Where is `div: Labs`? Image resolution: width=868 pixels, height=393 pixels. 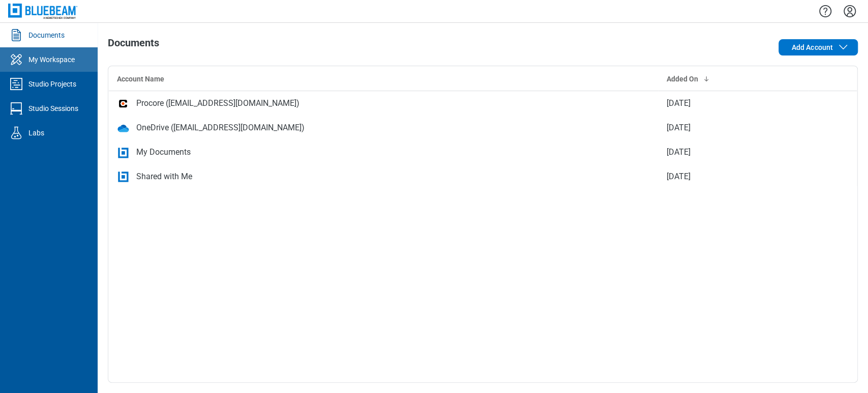
div: Labs is located at coordinates (36, 133).